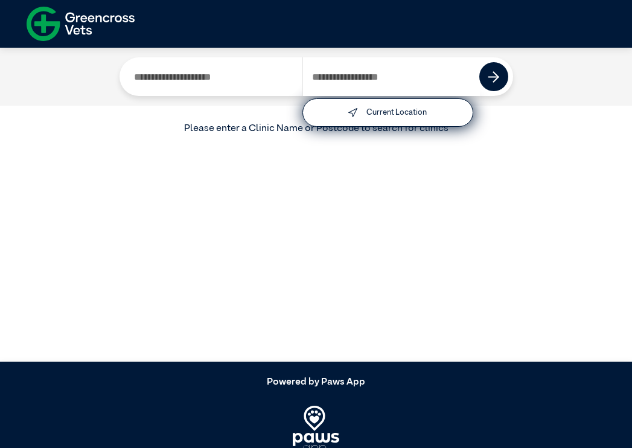 The width and height of the screenshot is (632, 448). Describe the element at coordinates (397, 112) in the screenshot. I see `label: Current Location` at that location.